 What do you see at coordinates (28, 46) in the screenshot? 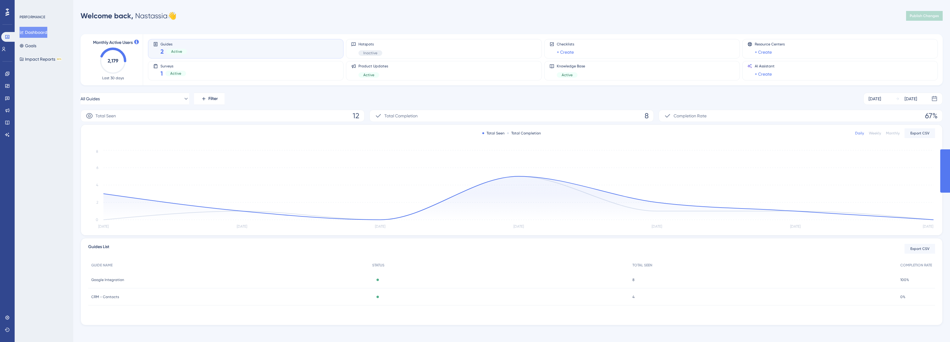
I see `button: Goals` at bounding box center [28, 46].